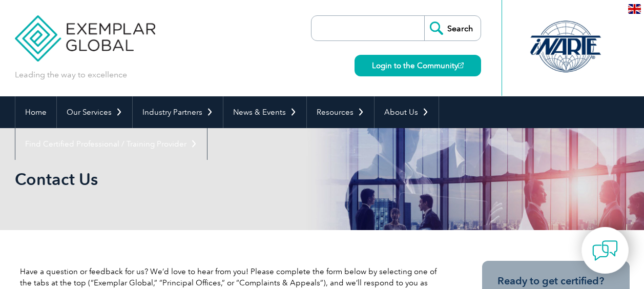  I want to click on a: Home, so click(36, 112).